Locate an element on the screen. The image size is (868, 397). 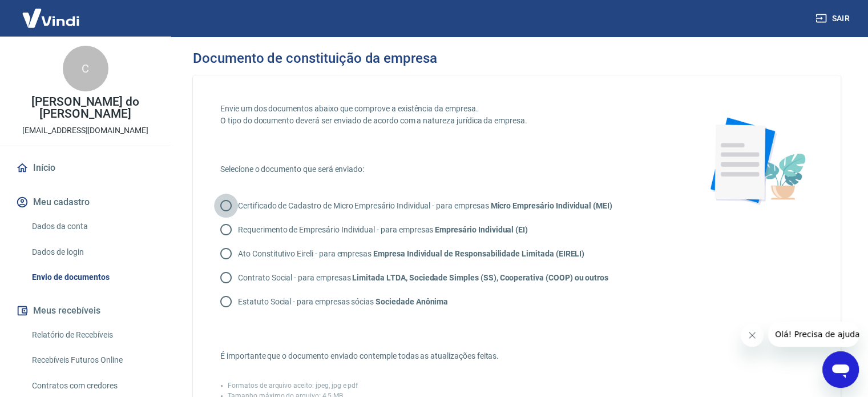
p: Selecione o documento que será enviado: is located at coordinates (446, 169).